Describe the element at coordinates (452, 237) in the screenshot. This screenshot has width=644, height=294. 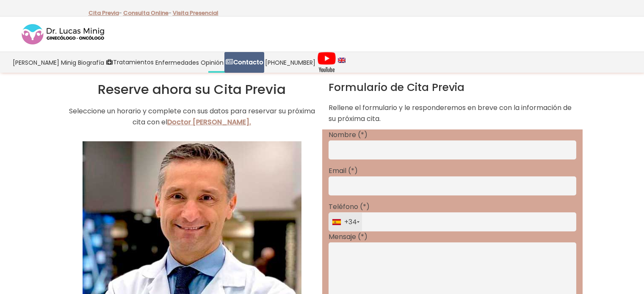
I see `p: Mensaje (*)` at that location.